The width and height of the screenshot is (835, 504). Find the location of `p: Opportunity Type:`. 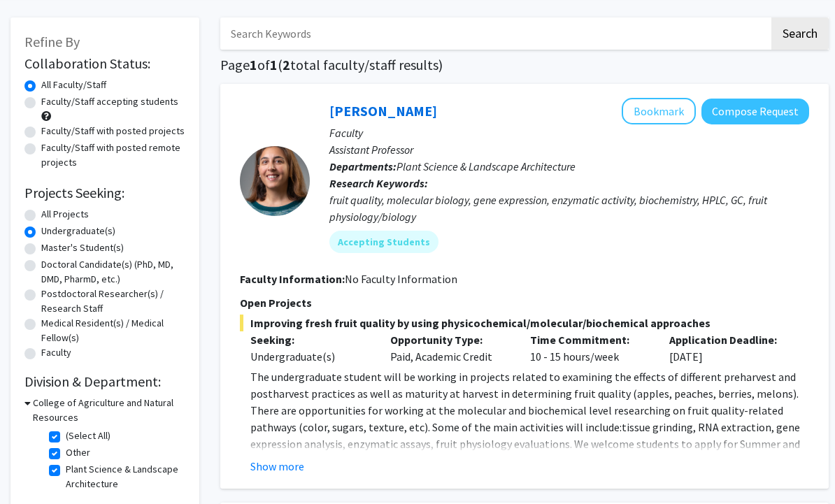

p: Opportunity Type: is located at coordinates (449, 340).